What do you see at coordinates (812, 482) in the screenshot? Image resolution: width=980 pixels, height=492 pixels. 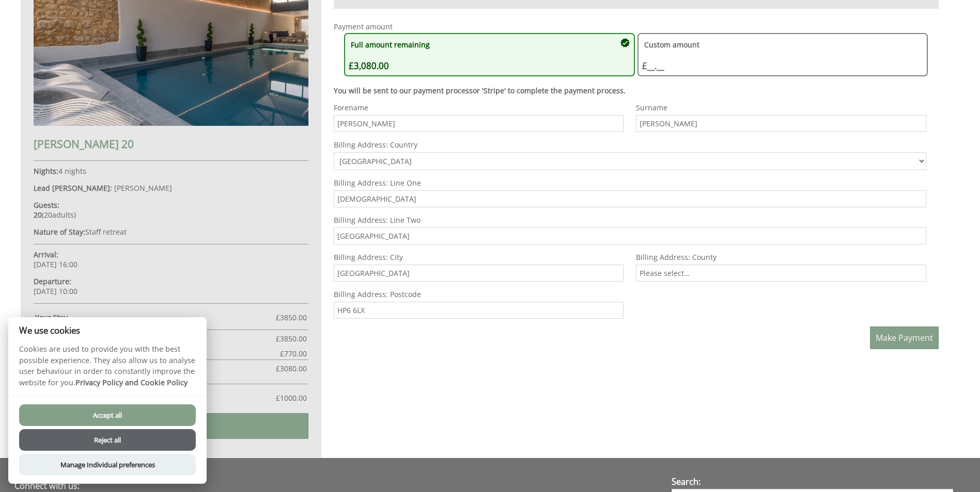 I see `h3: Search:` at bounding box center [812, 482].